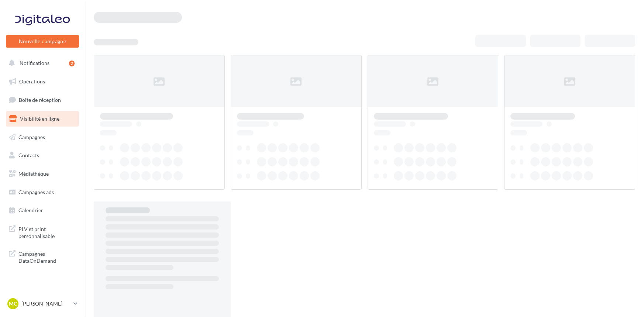 The height and width of the screenshot is (317, 644). I want to click on span: Contacts, so click(29, 155).